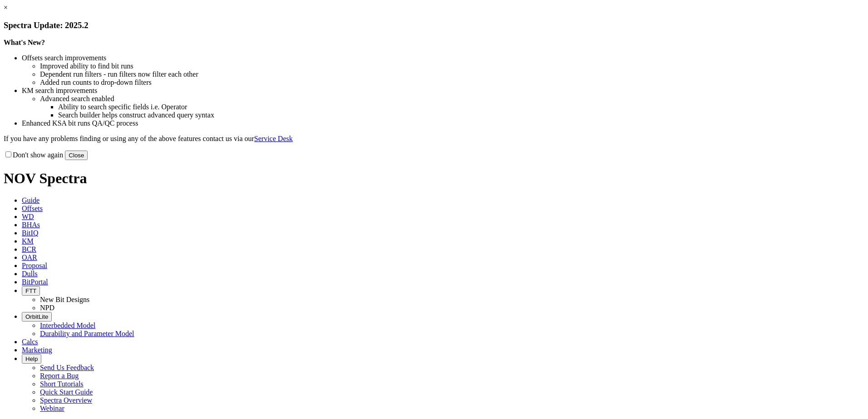  I want to click on label: Don't show again, so click(33, 155).